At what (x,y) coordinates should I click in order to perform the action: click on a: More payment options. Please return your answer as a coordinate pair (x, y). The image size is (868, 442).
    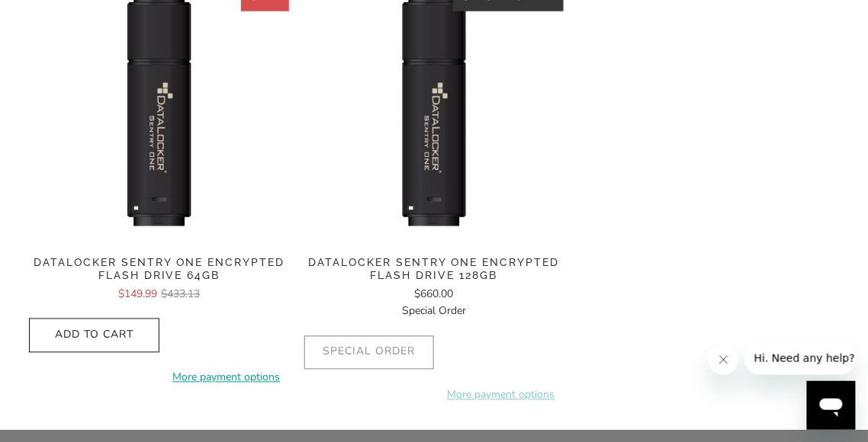
    Looking at the image, I should click on (226, 378).